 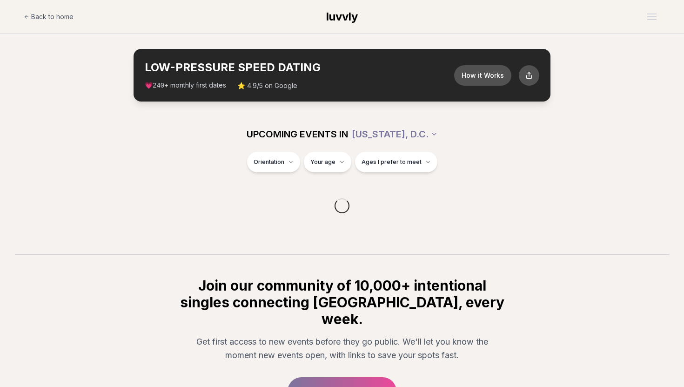 What do you see at coordinates (652, 17) in the screenshot?
I see `button: Open menu` at bounding box center [652, 17].